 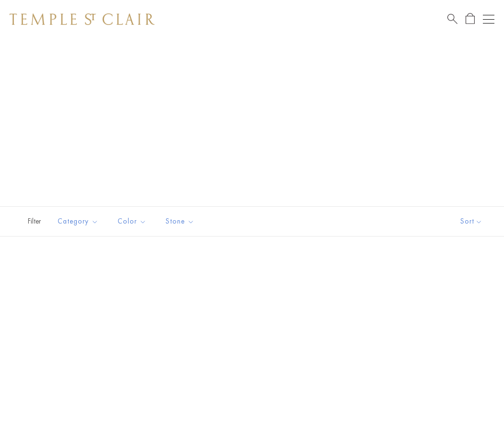 What do you see at coordinates (489, 19) in the screenshot?
I see `button: Open navigation` at bounding box center [489, 19].